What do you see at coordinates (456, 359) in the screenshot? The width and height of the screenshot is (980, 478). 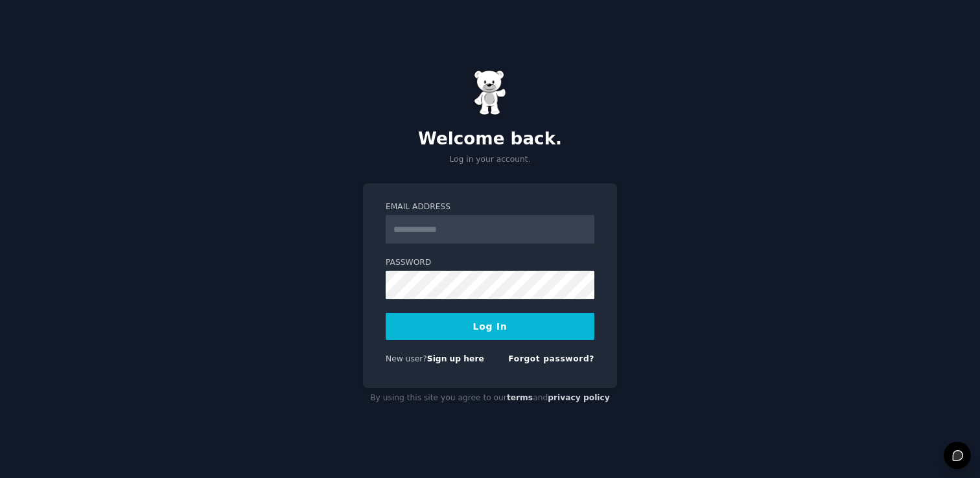 I see `a: Sign up here` at bounding box center [456, 359].